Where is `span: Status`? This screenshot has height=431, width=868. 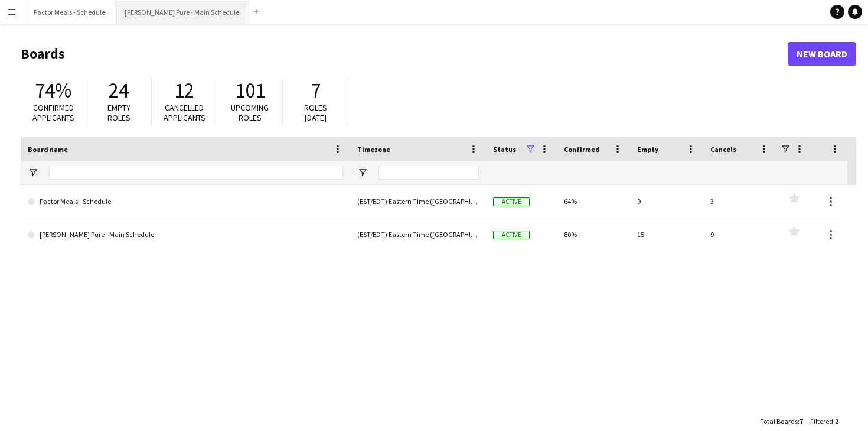
span: Status is located at coordinates (505, 149).